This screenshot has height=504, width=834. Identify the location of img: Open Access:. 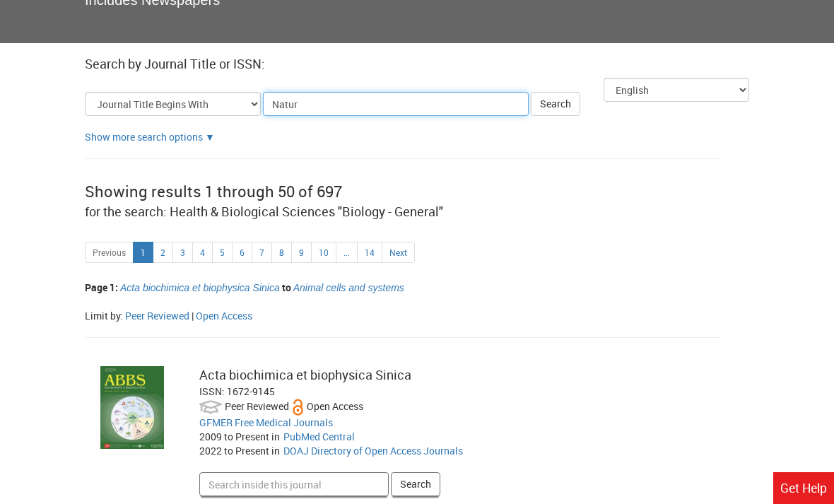
(298, 407).